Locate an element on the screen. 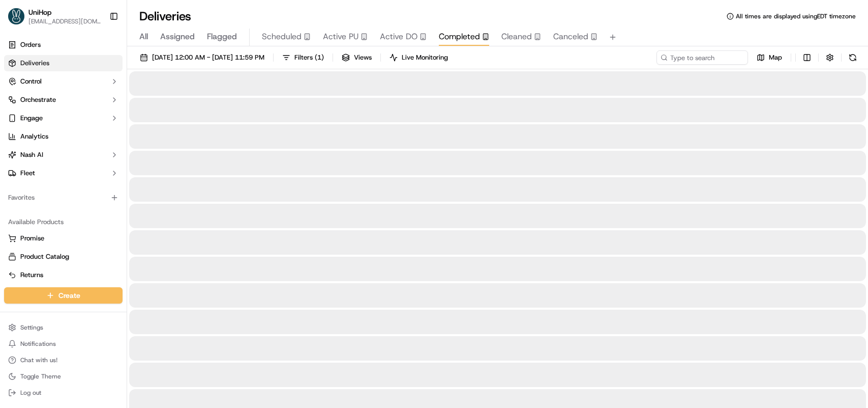 The image size is (868, 408). span: Nash AI is located at coordinates (31, 155).